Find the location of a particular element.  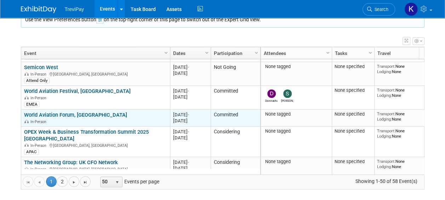

a: Go to the last page is located at coordinates (85, 181).